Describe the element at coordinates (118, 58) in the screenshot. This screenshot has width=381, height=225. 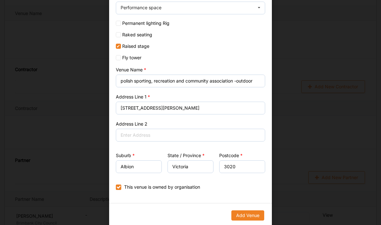
I see `input: Fly tower` at that location.